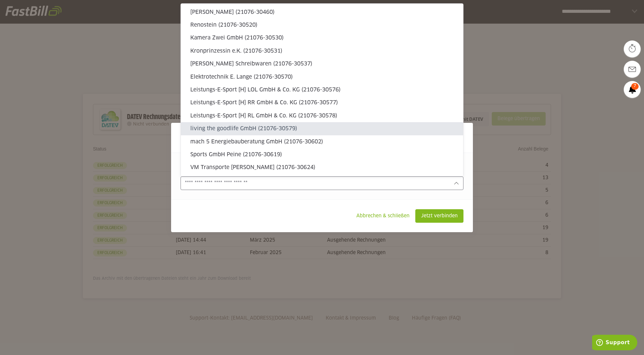 This screenshot has height=355, width=644. What do you see at coordinates (635, 86) in the screenshot?
I see `span: 7` at bounding box center [635, 86].